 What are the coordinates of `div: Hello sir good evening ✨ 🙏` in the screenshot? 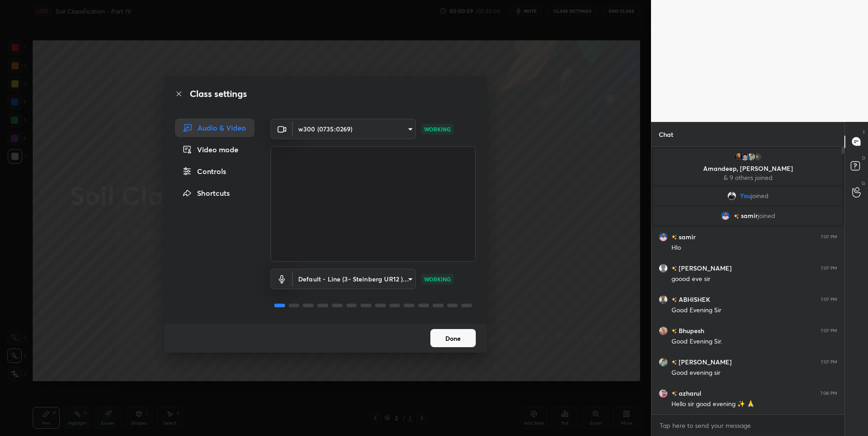 It's located at (755, 404).